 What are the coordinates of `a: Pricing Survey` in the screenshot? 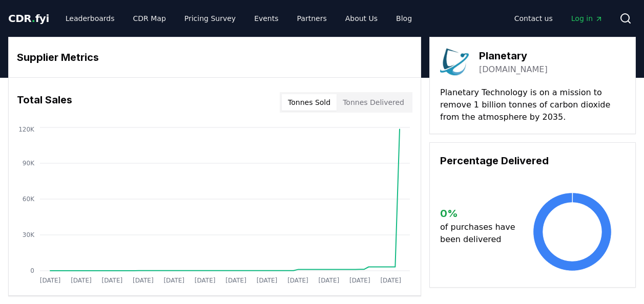 It's located at (210, 19).